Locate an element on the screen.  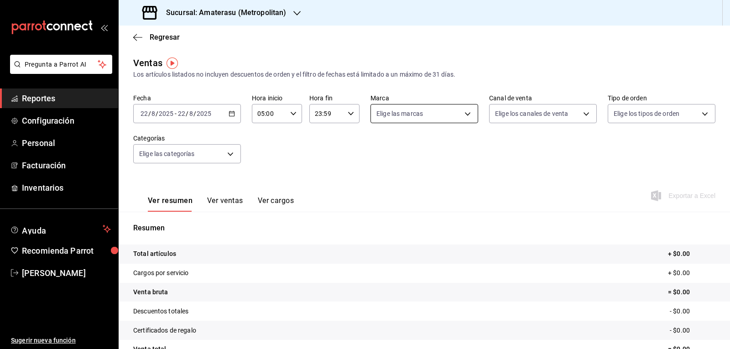
label: Marca is located at coordinates (424, 98).